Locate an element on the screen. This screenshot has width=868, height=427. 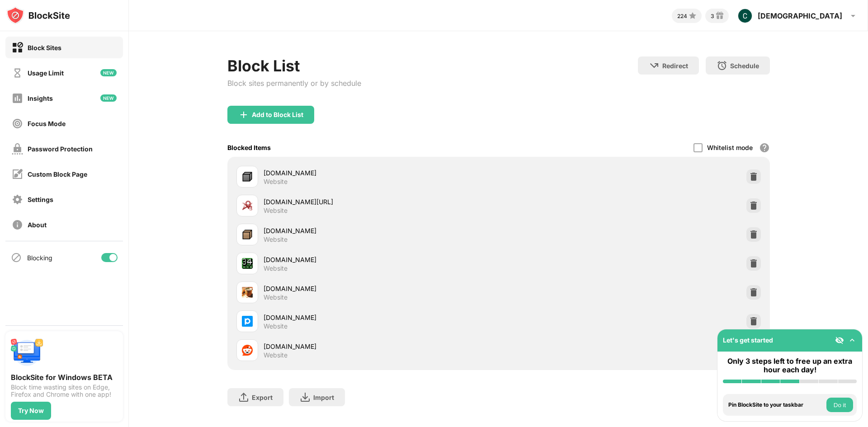
div: 224 is located at coordinates (682, 16).